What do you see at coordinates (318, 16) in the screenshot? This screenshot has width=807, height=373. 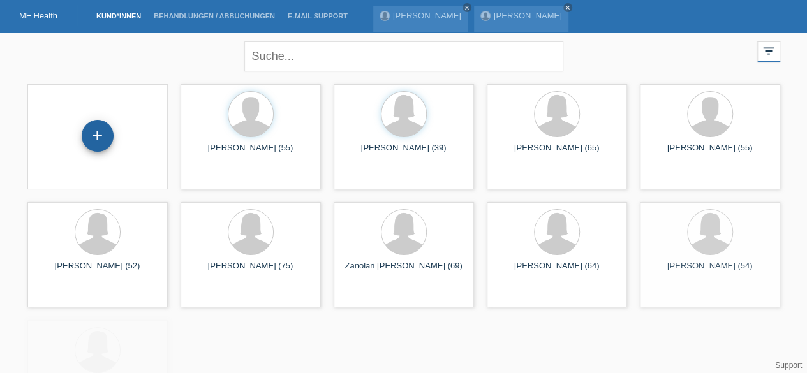 I see `a: E-Mail Support` at bounding box center [318, 16].